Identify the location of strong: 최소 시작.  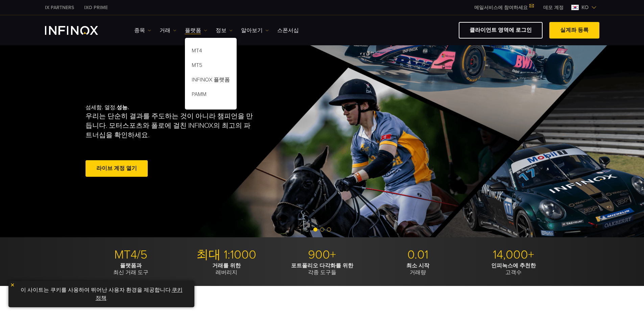
(418, 266).